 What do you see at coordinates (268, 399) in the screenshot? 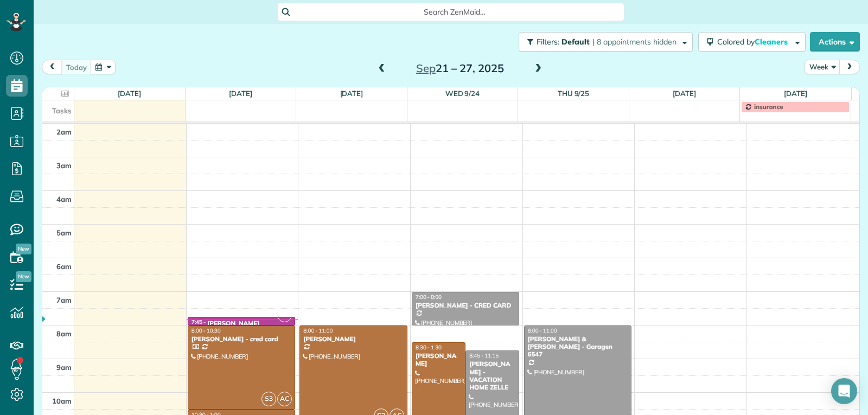
I see `span: S3` at bounding box center [268, 399].